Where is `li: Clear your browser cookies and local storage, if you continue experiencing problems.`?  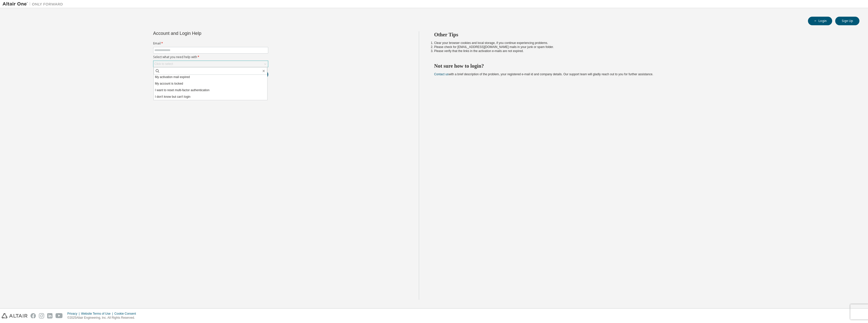
li: Clear your browser cookies and local storage, if you continue experiencing problems. is located at coordinates (643, 43).